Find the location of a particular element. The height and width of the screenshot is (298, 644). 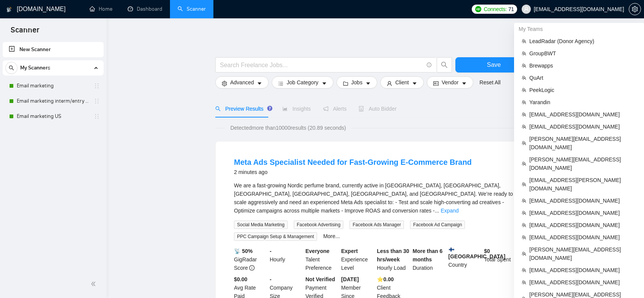

b: 📡 50% is located at coordinates (243, 251).